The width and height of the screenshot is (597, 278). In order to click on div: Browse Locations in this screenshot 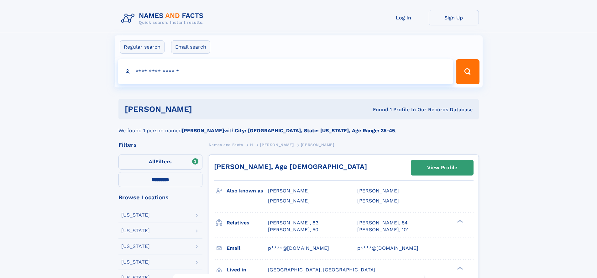, I will do `click(160, 197)`.